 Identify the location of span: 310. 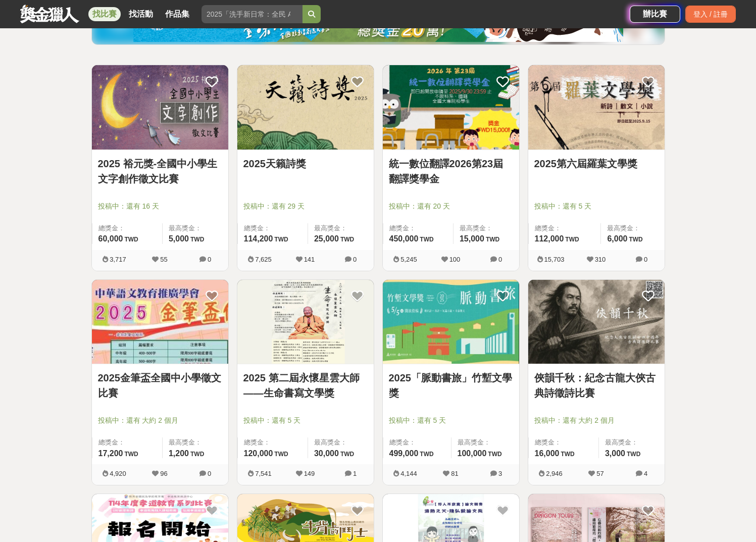
(601, 259).